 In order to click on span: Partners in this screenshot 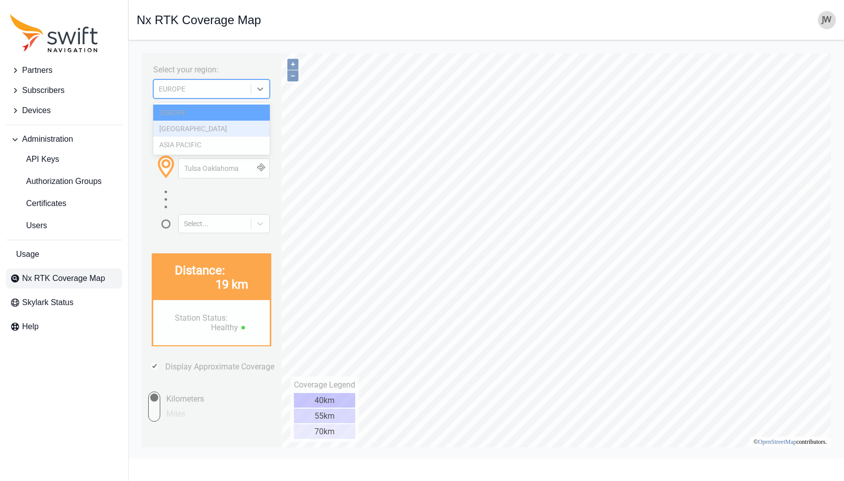, I will do `click(37, 70)`.